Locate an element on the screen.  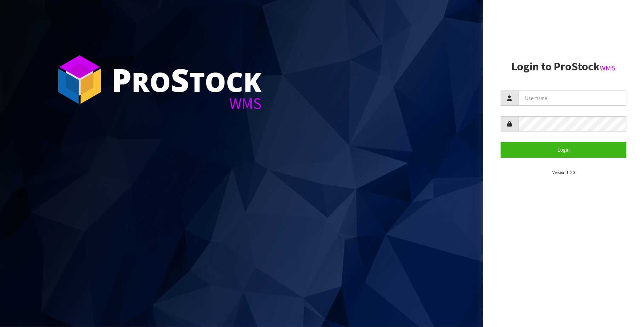
span: P is located at coordinates (121, 79).